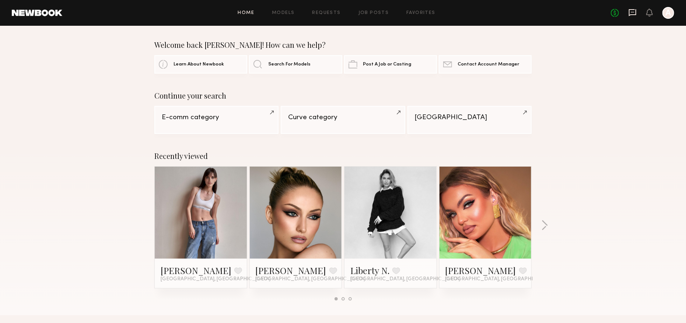 The height and width of the screenshot is (323, 686). What do you see at coordinates (216, 117) in the screenshot?
I see `div: E-comm category` at bounding box center [216, 117].